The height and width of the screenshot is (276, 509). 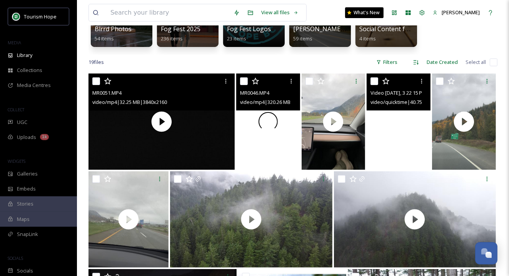 I want to click on span: 236 items, so click(x=172, y=38).